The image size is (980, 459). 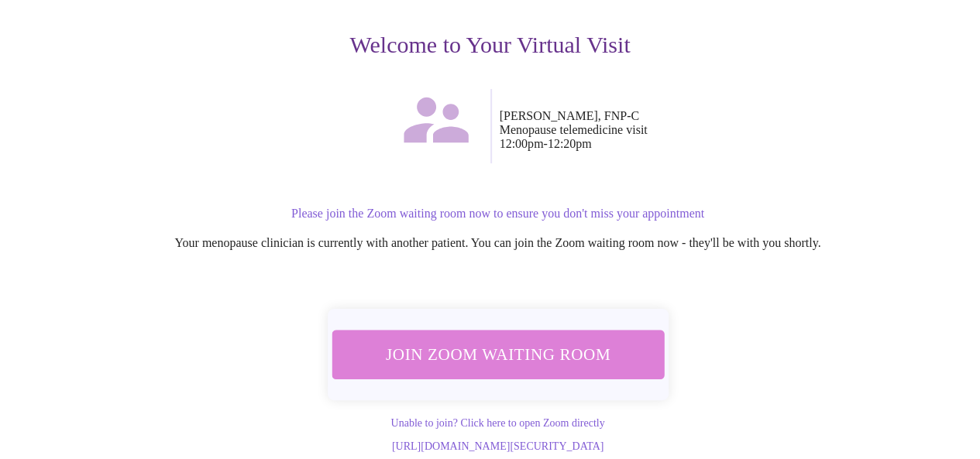 What do you see at coordinates (497, 354) in the screenshot?
I see `span: Join Zoom Waiting Room` at bounding box center [497, 354].